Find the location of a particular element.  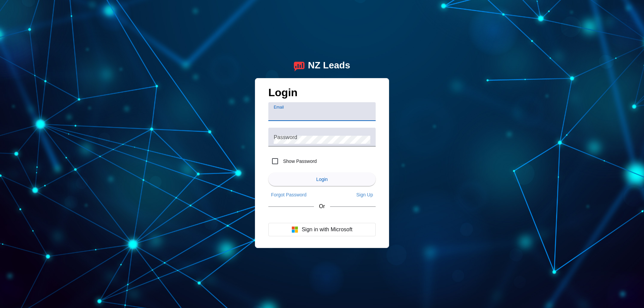

img: Microsoft logo is located at coordinates (295, 230).